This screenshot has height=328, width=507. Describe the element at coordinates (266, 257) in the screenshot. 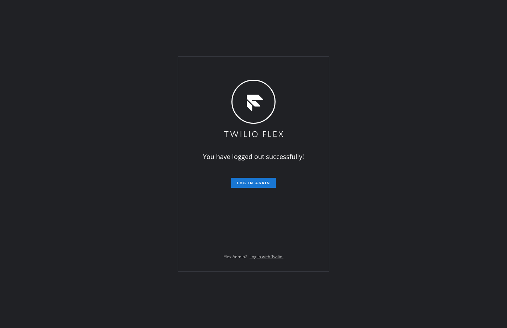

I see `span: Log in with Twilio.` at that location.